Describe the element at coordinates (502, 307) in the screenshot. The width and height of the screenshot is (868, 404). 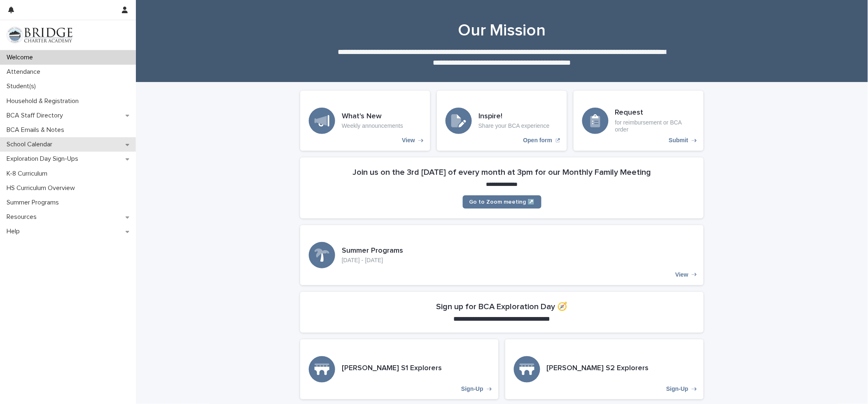
I see `h2: Sign up for BCA Exploration Day 🧭` at that location.